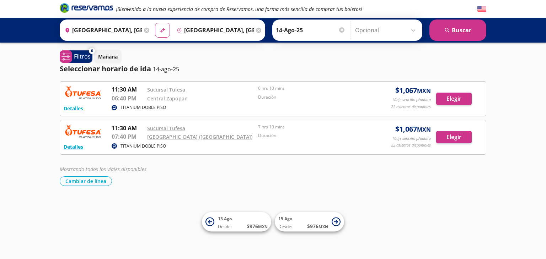  Describe the element at coordinates (311, 88) in the screenshot. I see `p: 6 hrs 10 mins` at that location.